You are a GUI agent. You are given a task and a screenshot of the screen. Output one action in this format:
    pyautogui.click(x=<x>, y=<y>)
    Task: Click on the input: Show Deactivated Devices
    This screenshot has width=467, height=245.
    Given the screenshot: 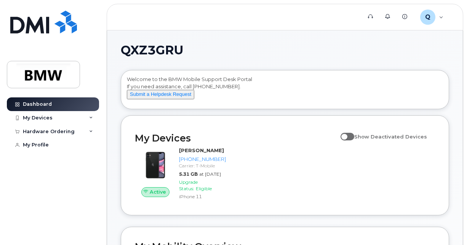 What is the action you would take?
    pyautogui.click(x=343, y=132)
    